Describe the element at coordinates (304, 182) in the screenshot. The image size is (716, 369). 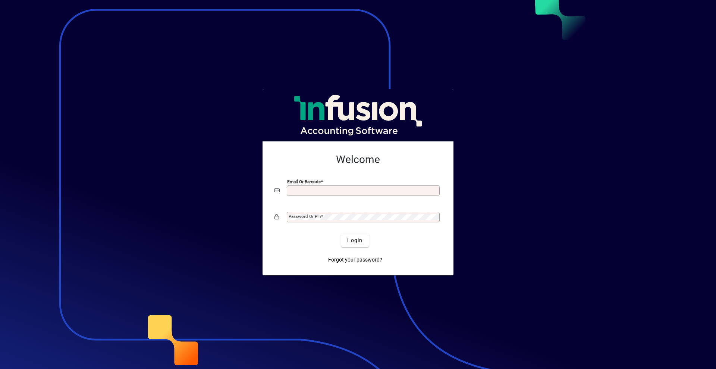
I see `mat-label: Email or Barcode` at that location.